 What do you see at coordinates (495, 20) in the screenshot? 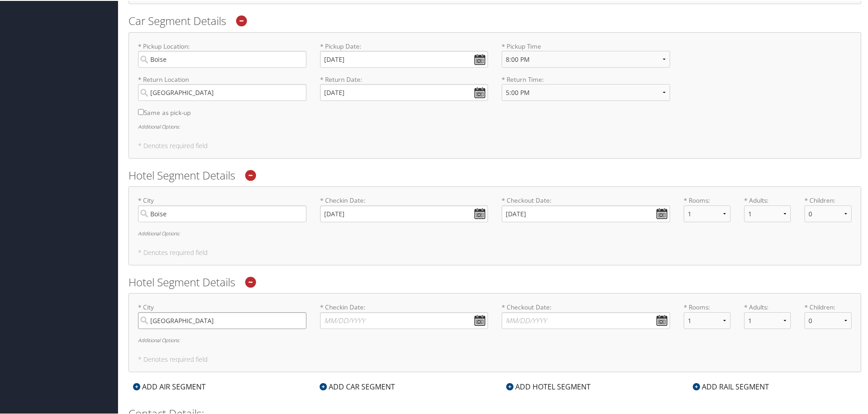
I see `h2: Car Segment Details` at bounding box center [495, 20].